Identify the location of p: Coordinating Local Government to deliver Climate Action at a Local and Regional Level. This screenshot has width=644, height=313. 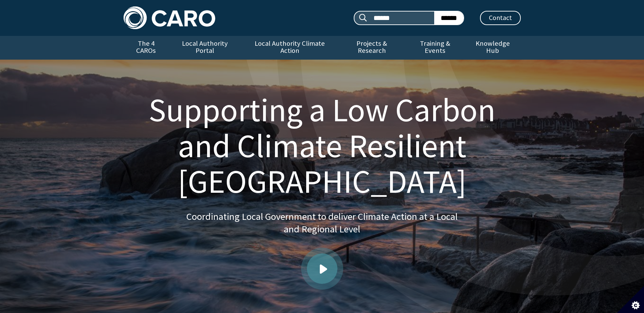
(322, 223).